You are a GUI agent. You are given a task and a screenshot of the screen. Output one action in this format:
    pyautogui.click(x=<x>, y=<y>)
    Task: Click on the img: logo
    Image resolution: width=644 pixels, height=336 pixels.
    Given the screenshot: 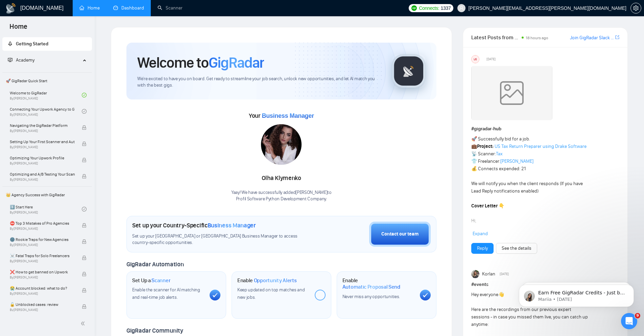 What is the action you would take?
    pyautogui.click(x=11, y=8)
    